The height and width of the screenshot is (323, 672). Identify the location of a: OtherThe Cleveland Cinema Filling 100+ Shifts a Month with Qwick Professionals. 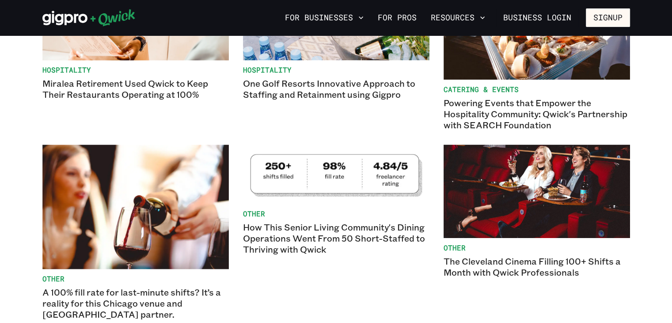
(537, 232).